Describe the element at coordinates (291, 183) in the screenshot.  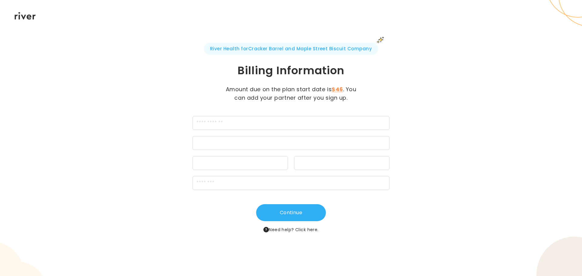
I see `input: zipCode` at that location.